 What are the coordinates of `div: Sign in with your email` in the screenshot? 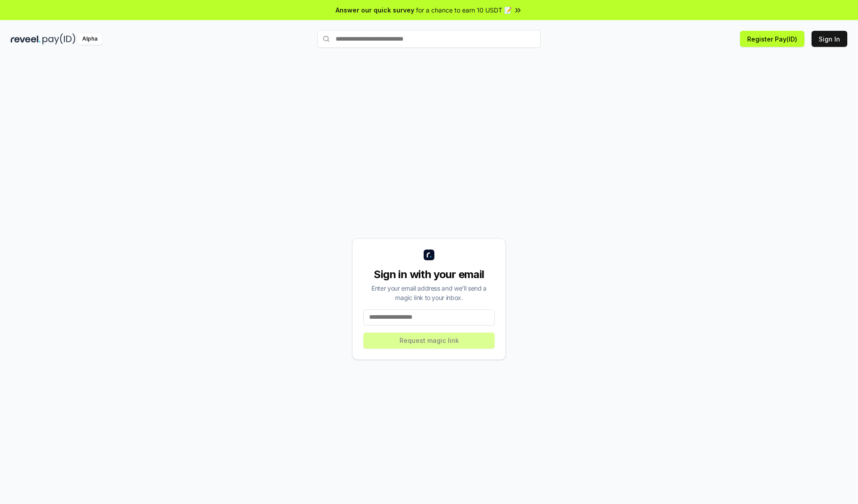 It's located at (429, 275).